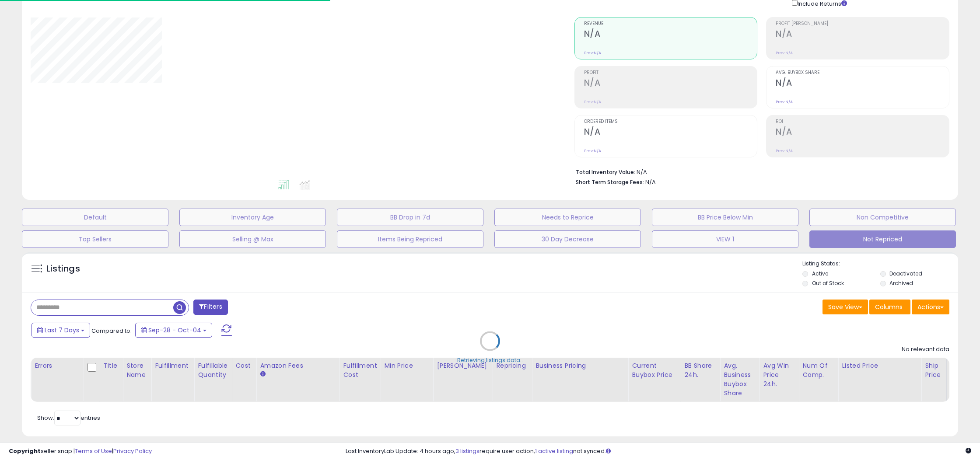 The image size is (980, 460). Describe the element at coordinates (670, 23) in the screenshot. I see `span: Revenue` at that location.